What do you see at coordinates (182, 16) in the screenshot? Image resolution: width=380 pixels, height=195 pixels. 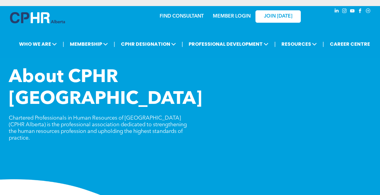 I see `a: FIND CONSULTANT` at bounding box center [182, 16].